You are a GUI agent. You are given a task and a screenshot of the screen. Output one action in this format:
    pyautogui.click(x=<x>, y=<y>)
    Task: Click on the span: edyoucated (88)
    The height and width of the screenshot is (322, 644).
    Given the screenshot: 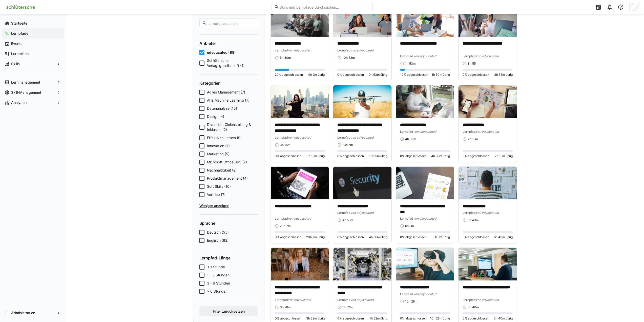 What is the action you would take?
    pyautogui.click(x=222, y=53)
    